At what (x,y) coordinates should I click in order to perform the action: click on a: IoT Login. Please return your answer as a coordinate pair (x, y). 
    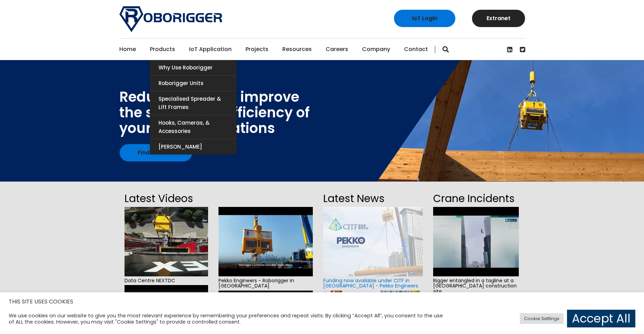
    Looking at the image, I should click on (425, 19).